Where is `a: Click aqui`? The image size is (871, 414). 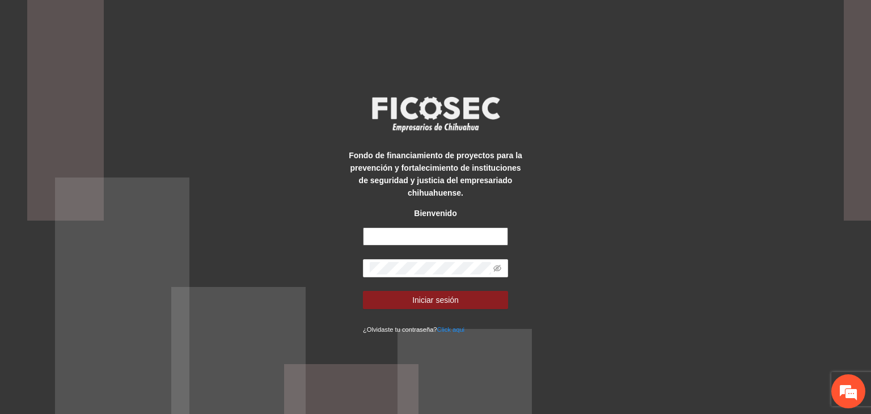 a: Click aqui is located at coordinates (451, 330).